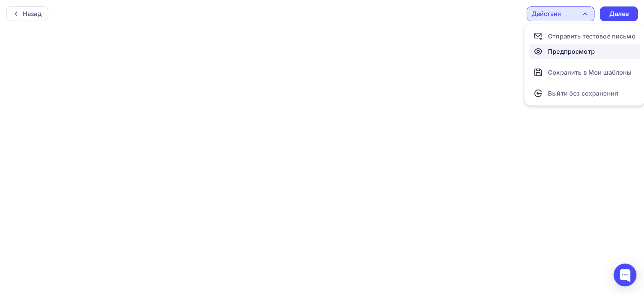 The height and width of the screenshot is (294, 644). I want to click on div: Выйти без сохранения, so click(583, 93).